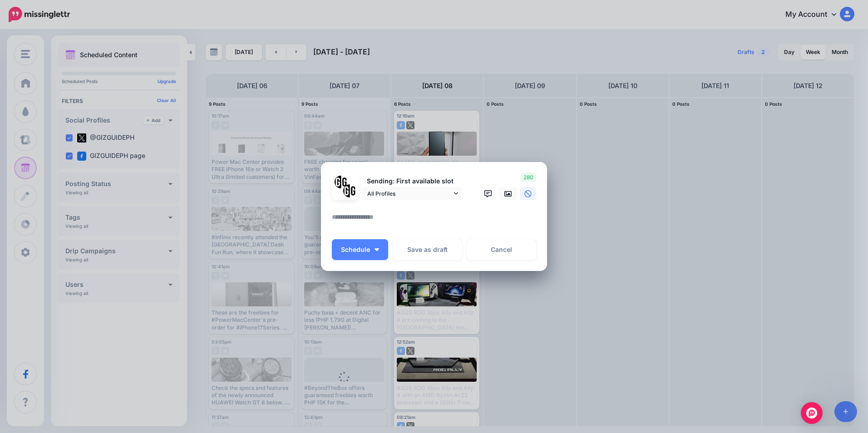 This screenshot has height=433, width=868. Describe the element at coordinates (409, 193) in the screenshot. I see `span: All Profiles` at that location.